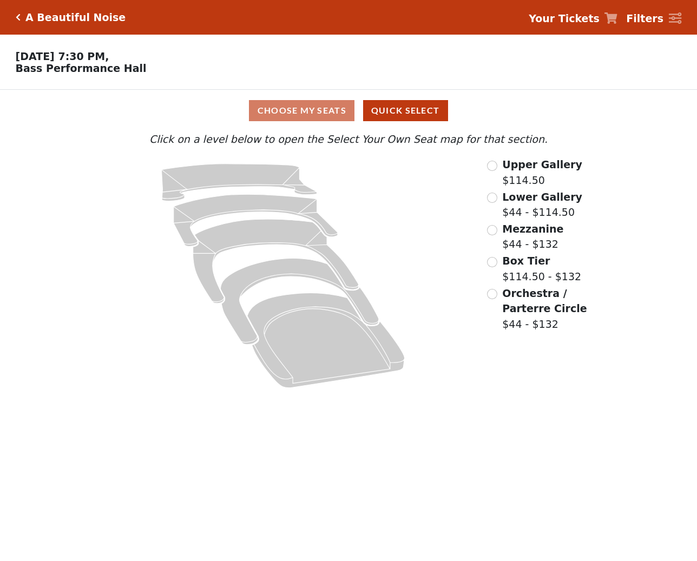  Describe the element at coordinates (544, 301) in the screenshot. I see `span: Orchestra / Parterre Circle` at that location.